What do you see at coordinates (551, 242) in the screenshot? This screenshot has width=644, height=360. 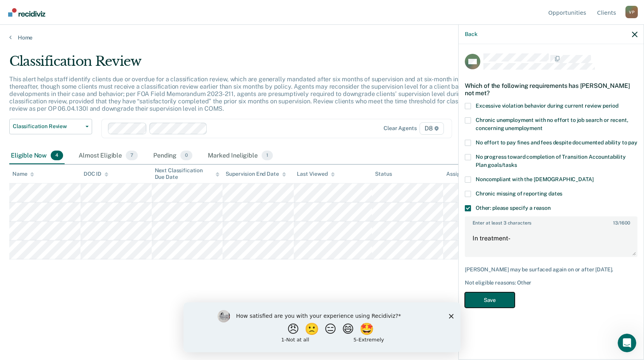 I see `textarea: In treatment-` at bounding box center [551, 242].